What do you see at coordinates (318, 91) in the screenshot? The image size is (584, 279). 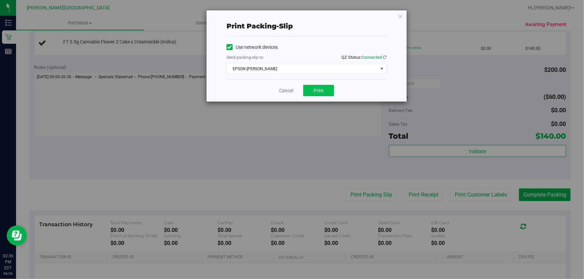 I see `span: Print` at bounding box center [318, 91].